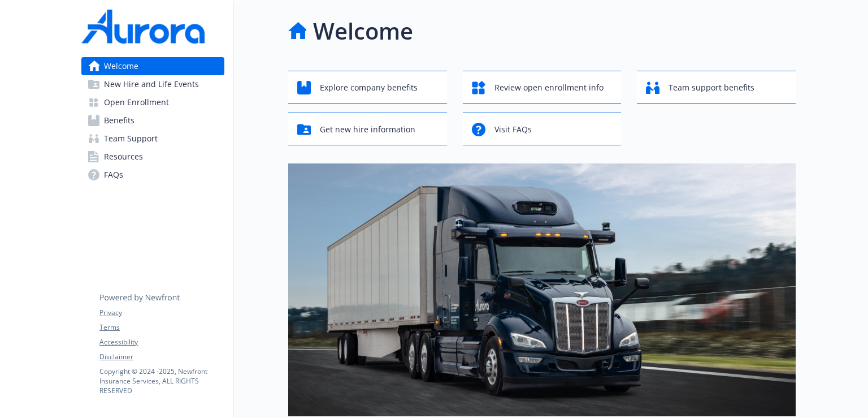 This screenshot has width=868, height=418. Describe the element at coordinates (162, 327) in the screenshot. I see `a: Terms` at that location.